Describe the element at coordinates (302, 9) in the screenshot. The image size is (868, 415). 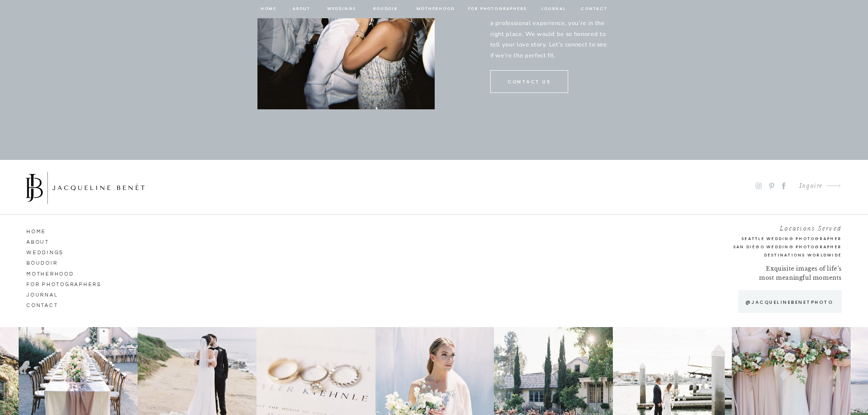
I see `a: about` at that location.